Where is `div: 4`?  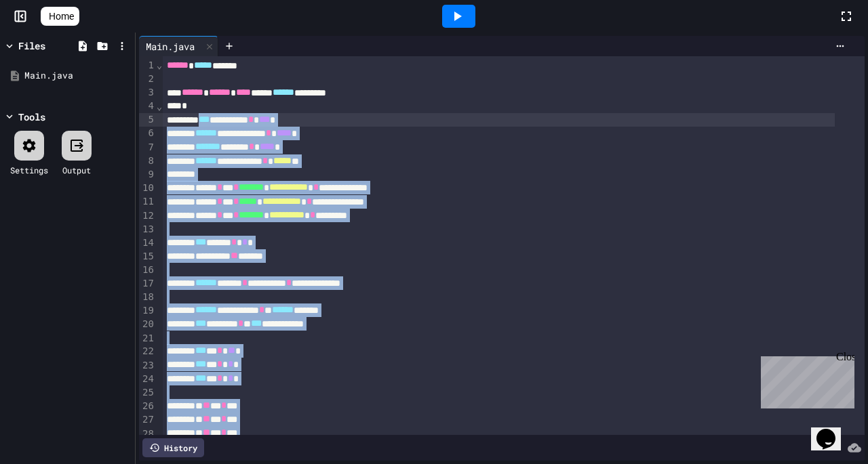
div: 4 is located at coordinates (147, 107).